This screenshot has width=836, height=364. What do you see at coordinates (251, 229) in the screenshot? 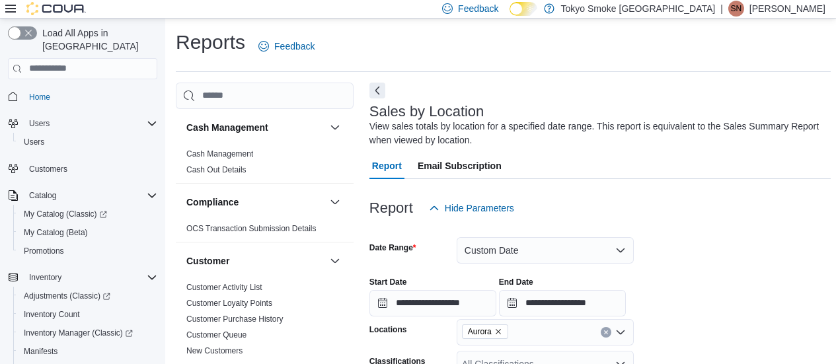
I see `span: OCS Transaction Submission Details` at bounding box center [251, 229].